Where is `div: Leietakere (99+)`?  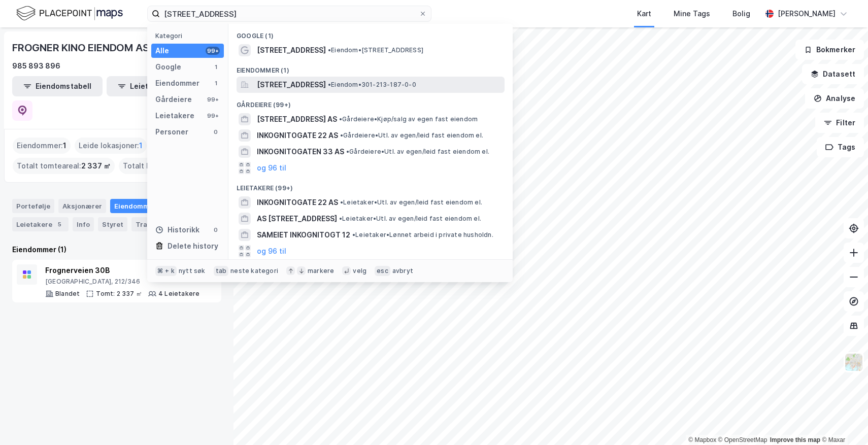
div: Leietakere (99+) is located at coordinates (371, 185).